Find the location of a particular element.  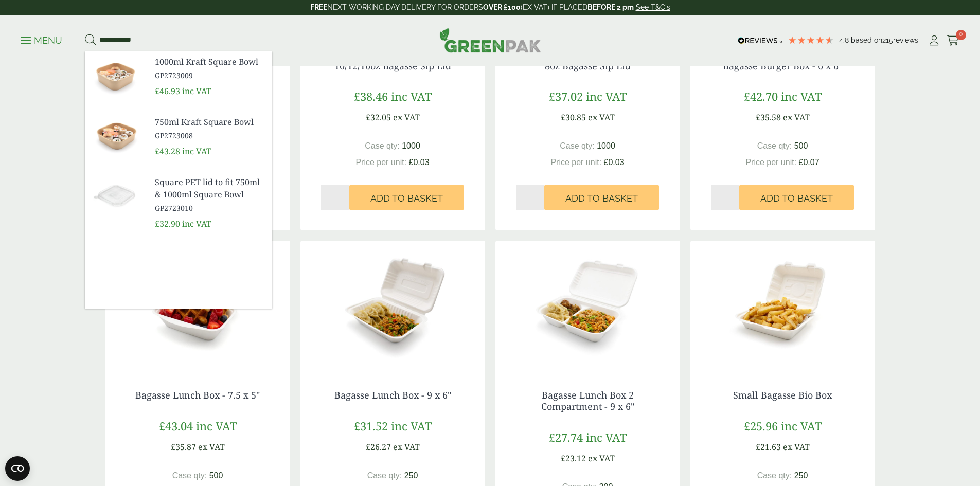

a: See T&C's is located at coordinates (653, 8).